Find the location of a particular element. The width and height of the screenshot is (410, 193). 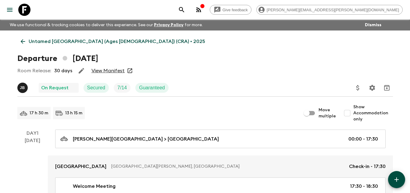

p: 00:00 - 17:30 is located at coordinates (363, 139).